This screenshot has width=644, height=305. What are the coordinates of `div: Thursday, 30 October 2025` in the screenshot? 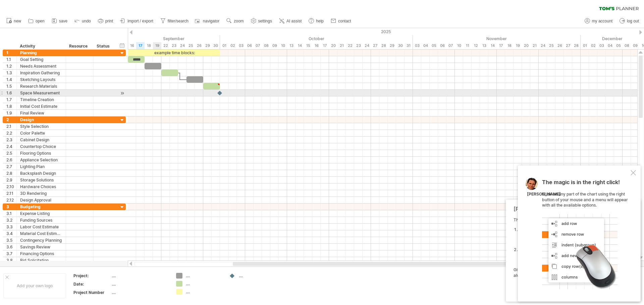 It's located at (400, 45).